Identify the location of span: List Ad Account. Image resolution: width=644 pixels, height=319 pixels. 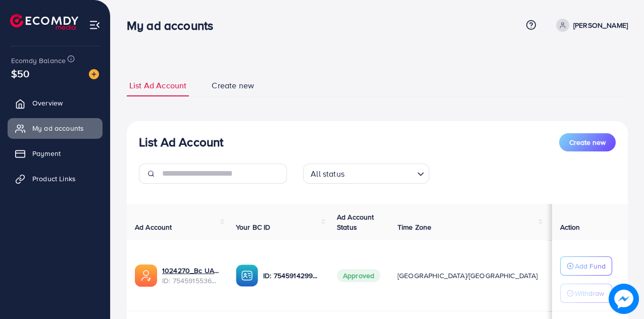
(157, 85).